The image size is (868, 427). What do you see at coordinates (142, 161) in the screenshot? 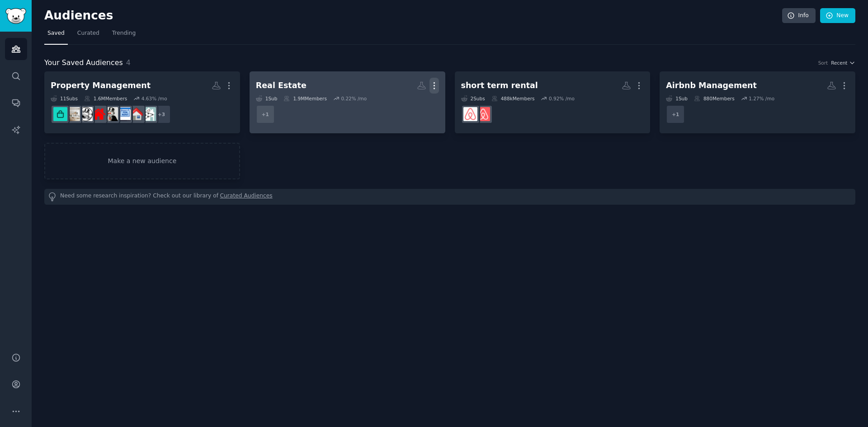
I see `a: Make a new audience` at bounding box center [142, 161].